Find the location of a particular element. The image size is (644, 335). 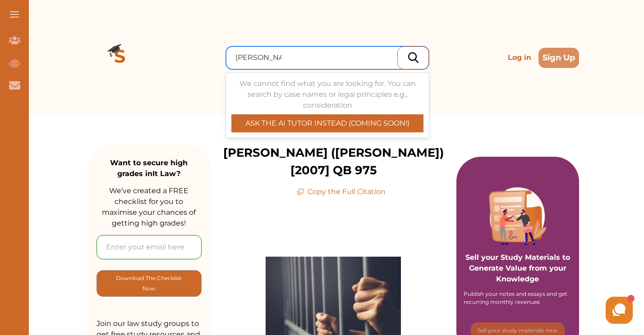

strong: Want to secure high grades in It Law ? is located at coordinates (149, 168).